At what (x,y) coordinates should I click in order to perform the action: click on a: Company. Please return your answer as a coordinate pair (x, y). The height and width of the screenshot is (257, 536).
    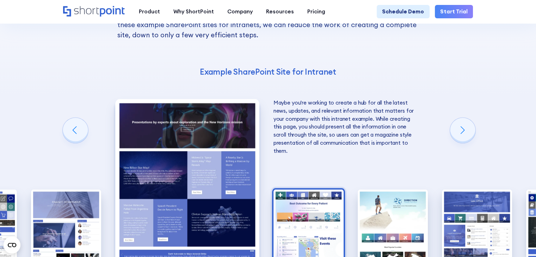
    Looking at the image, I should click on (240, 12).